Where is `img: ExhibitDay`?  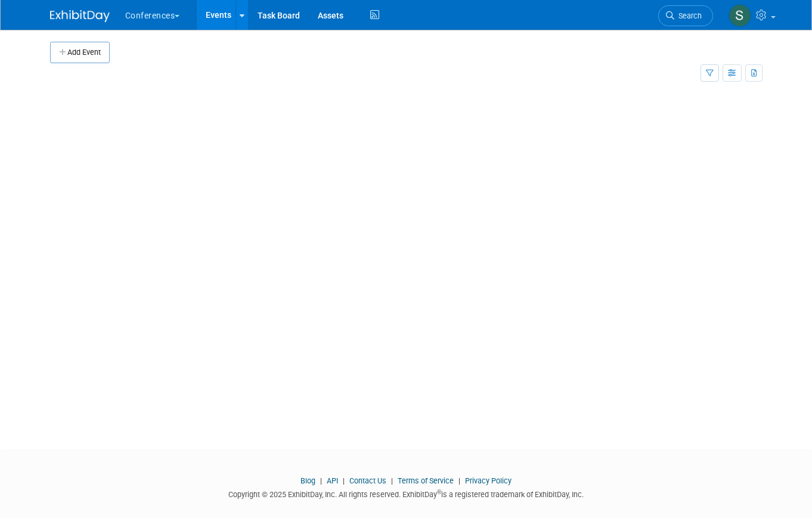 img: ExhibitDay is located at coordinates (80, 16).